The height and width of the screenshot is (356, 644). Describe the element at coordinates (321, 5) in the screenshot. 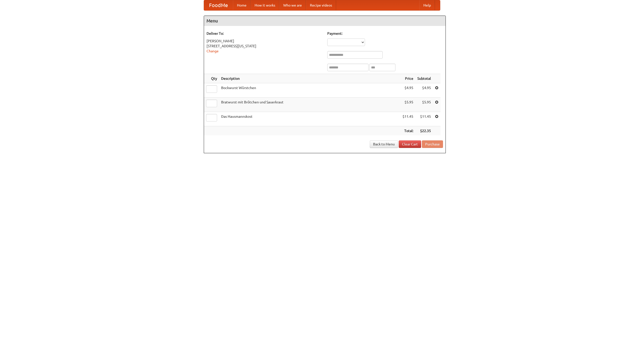

I see `a: Recipe videos` at that location.